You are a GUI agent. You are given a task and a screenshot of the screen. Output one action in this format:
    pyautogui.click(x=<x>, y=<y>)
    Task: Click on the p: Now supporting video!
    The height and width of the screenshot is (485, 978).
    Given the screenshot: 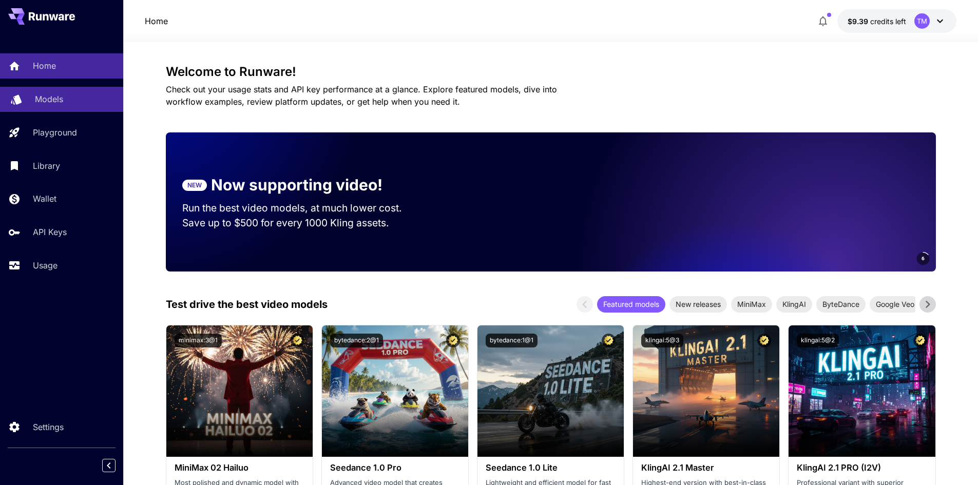 What is the action you would take?
    pyautogui.click(x=297, y=185)
    